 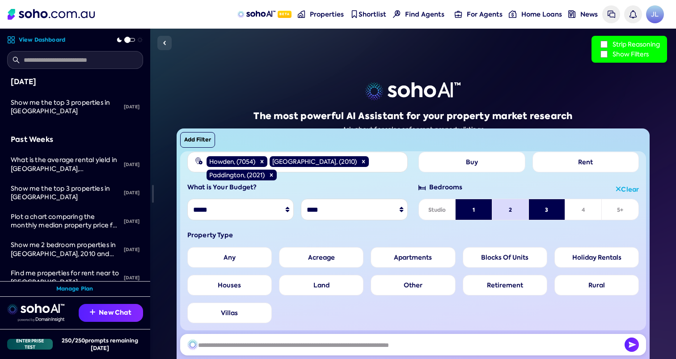 I want to click on button: Add Filter, so click(x=198, y=140).